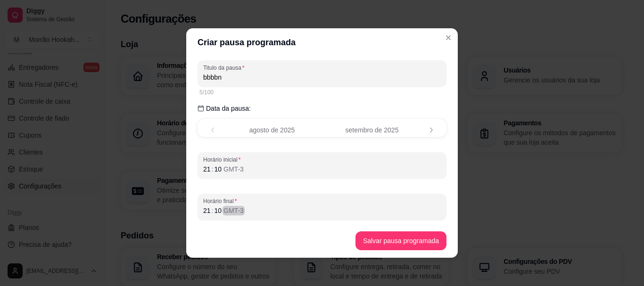 This screenshot has height=286, width=644. Describe the element at coordinates (448, 38) in the screenshot. I see `button: Close` at that location.